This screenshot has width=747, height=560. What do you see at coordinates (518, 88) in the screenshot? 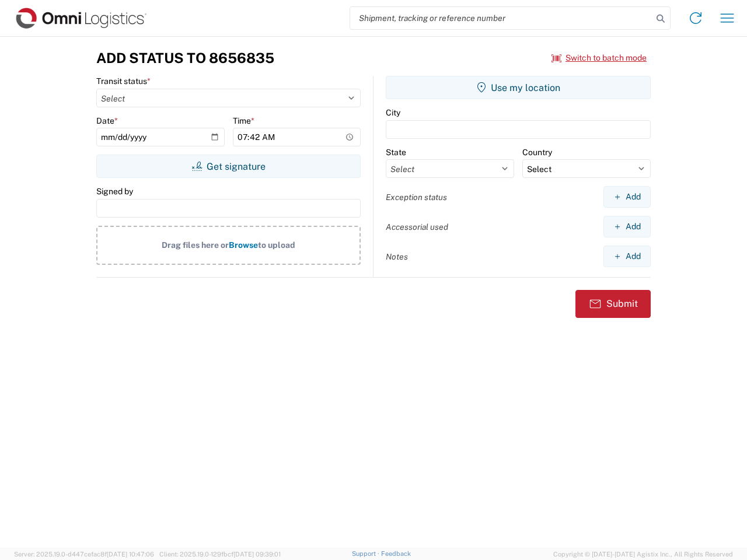
I see `button: Use my location` at bounding box center [518, 88].